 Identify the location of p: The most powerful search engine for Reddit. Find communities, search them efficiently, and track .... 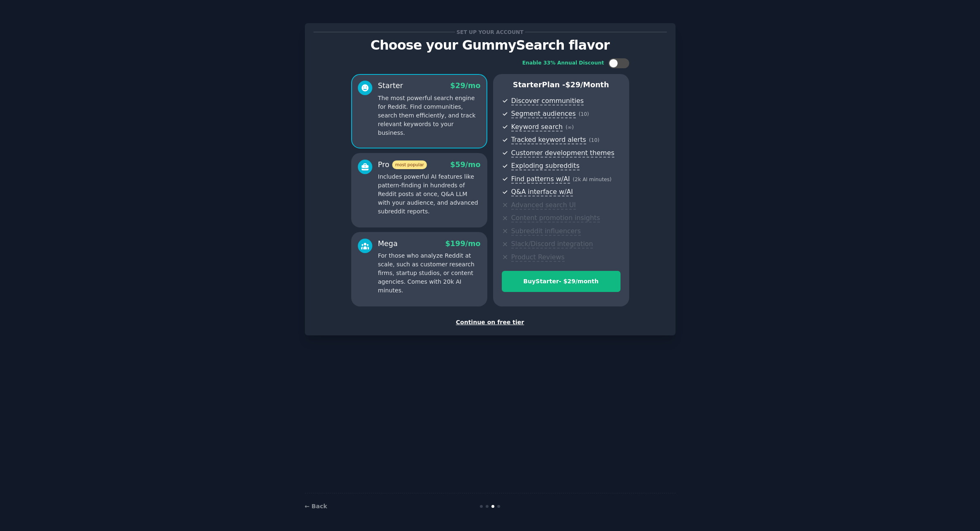
(429, 116).